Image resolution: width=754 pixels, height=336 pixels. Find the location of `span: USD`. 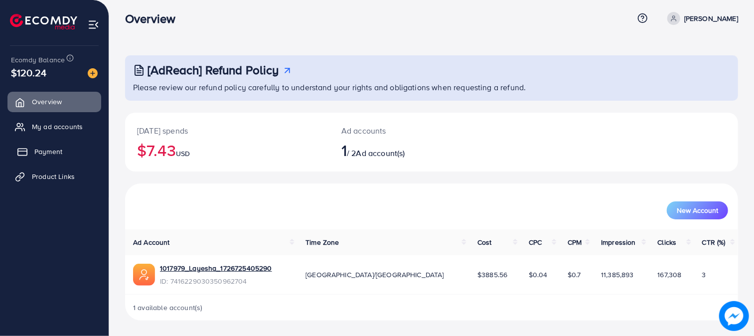

span: USD is located at coordinates (183, 153).